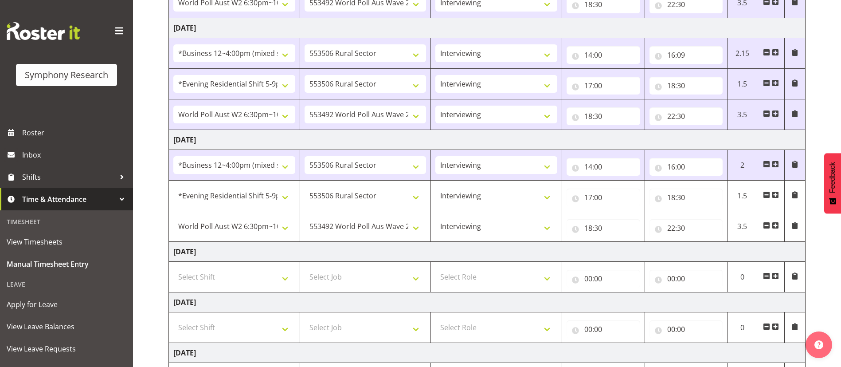  Describe the element at coordinates (833, 177) in the screenshot. I see `span: Feedback` at that location.